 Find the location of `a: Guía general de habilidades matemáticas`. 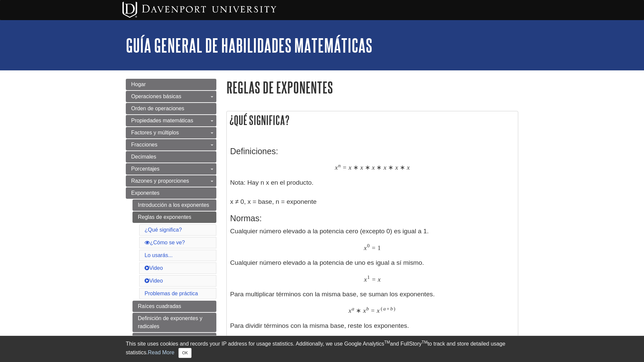

a: Guía general de habilidades matemáticas is located at coordinates (249, 45).